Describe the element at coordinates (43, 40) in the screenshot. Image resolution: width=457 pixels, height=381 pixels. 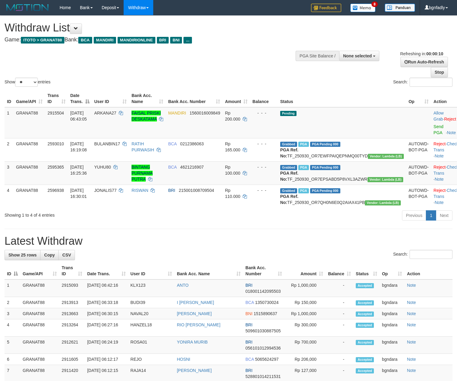
I see `span: ITOTO > GRANAT88` at that location.